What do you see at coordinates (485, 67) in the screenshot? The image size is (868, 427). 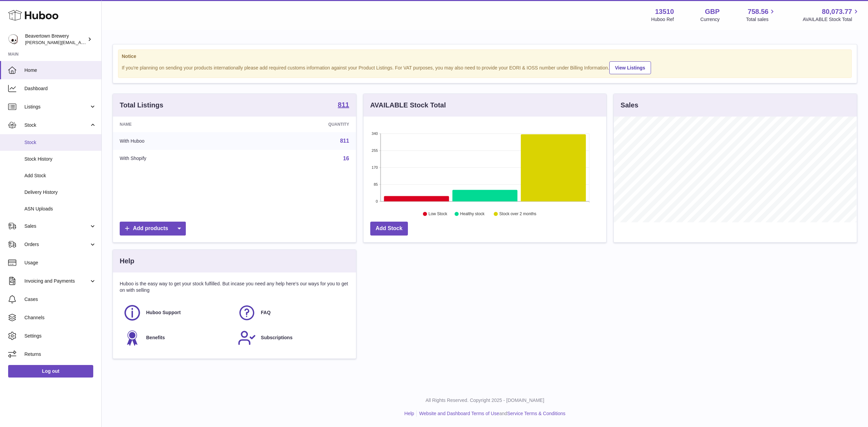 I see `div: If you're planning on sending your products internationally please add required customs informati...` at bounding box center [485, 67].